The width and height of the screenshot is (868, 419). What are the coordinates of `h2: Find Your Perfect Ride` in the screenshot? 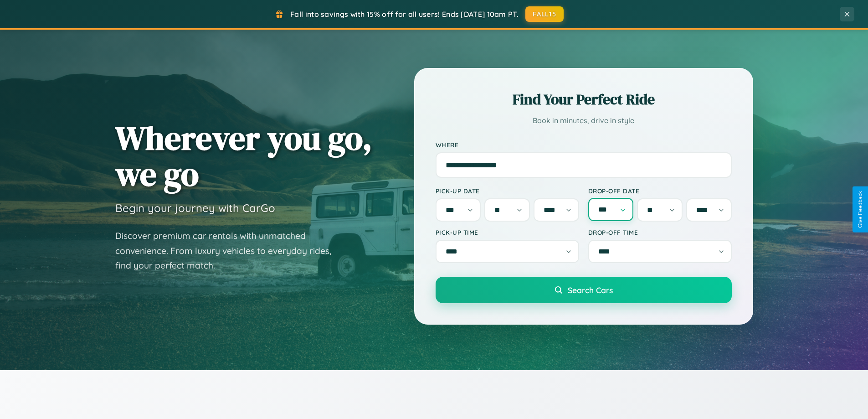 It's located at (584, 99).